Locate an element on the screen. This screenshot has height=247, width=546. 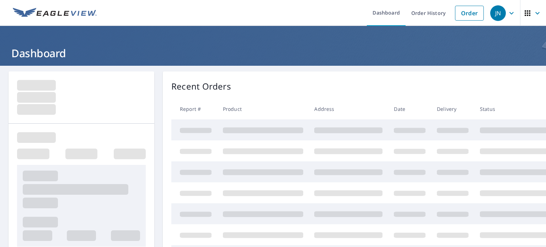
th: Delivery is located at coordinates (453, 109).